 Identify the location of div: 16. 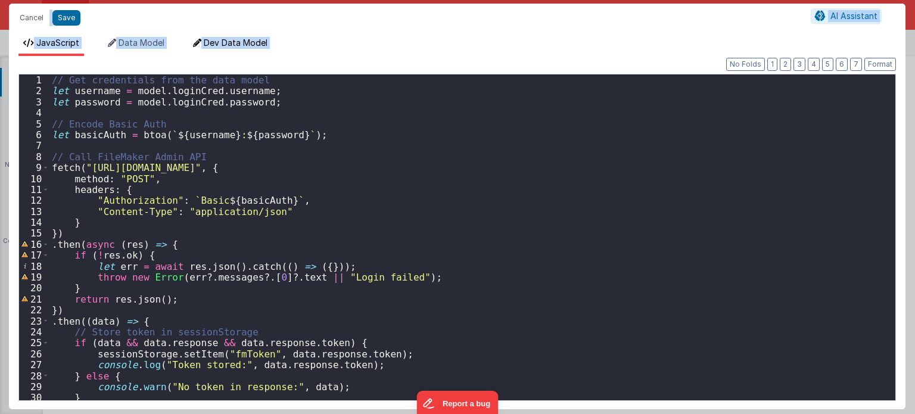
(34, 244).